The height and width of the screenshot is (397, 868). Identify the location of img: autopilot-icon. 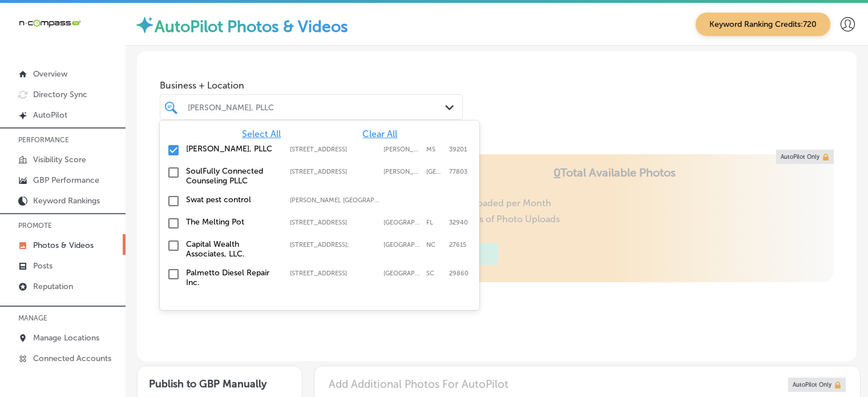
(144, 25).